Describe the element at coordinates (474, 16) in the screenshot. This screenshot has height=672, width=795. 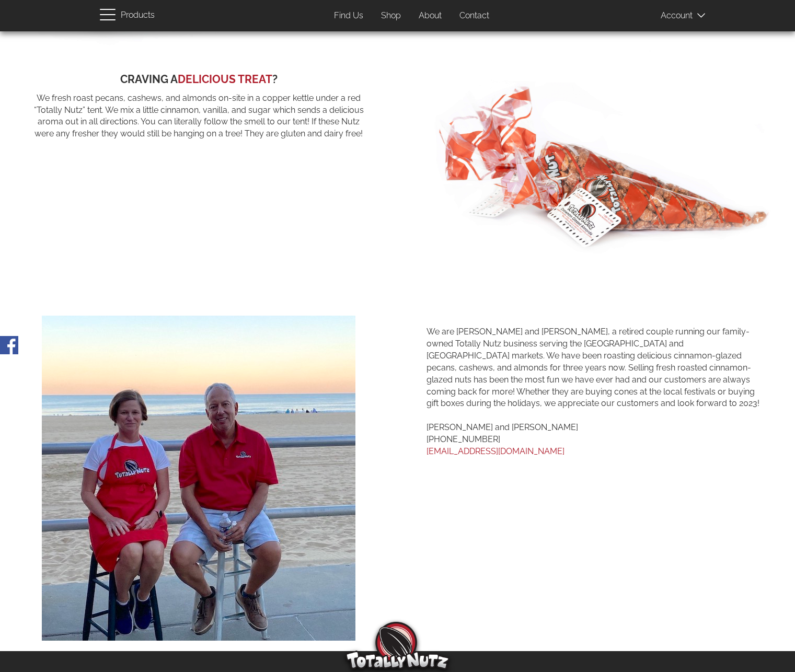
I see `a: Contact` at that location.